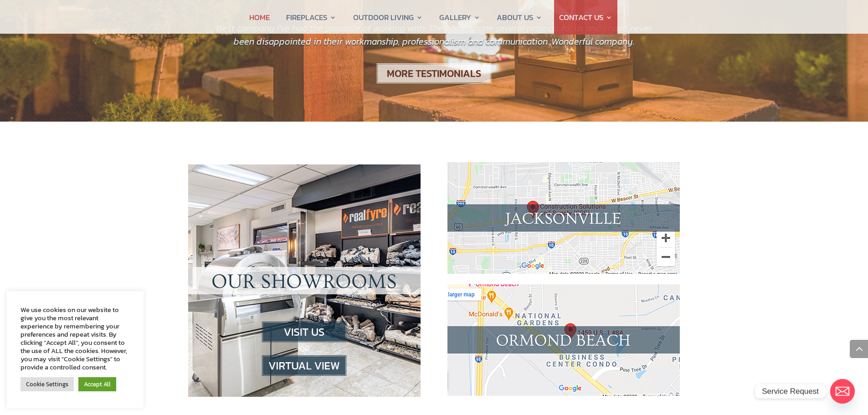 This screenshot has width=868, height=415. I want to click on a: CSS Fireplaces and Outdoor Living Ormond Beach, so click(564, 394).